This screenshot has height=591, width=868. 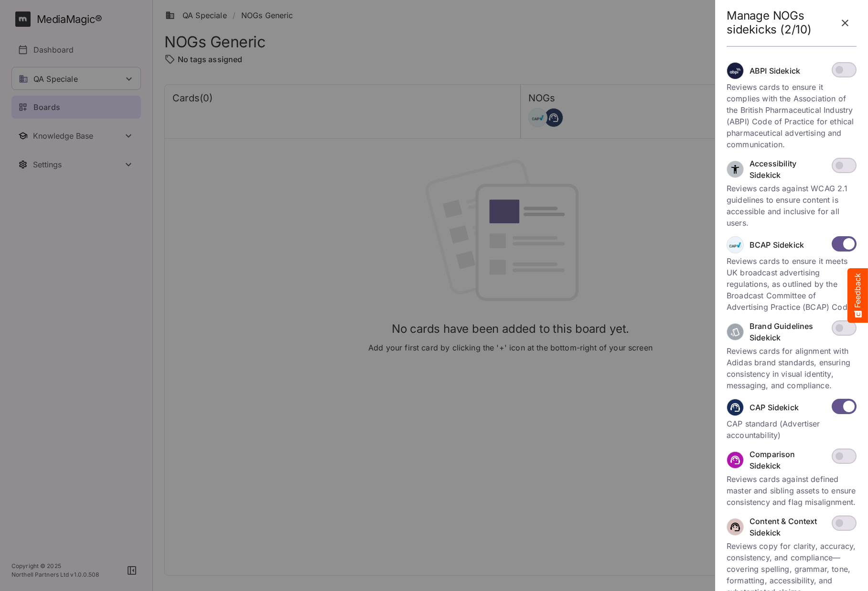 What do you see at coordinates (792, 284) in the screenshot?
I see `p: Reviews cards to ensure it meets UK broadcast advertising regulations, as outlined by the Broadca...` at bounding box center [792, 284].